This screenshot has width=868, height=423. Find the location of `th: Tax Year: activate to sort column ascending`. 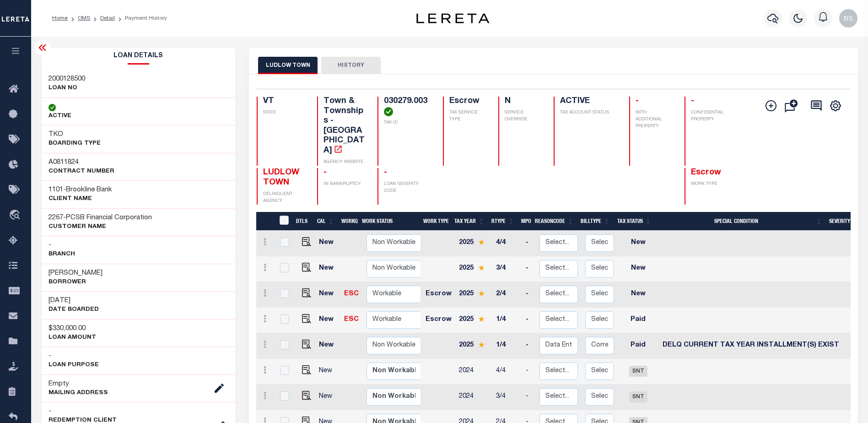

th: Tax Year: activate to sort column ascending is located at coordinates (469, 221).